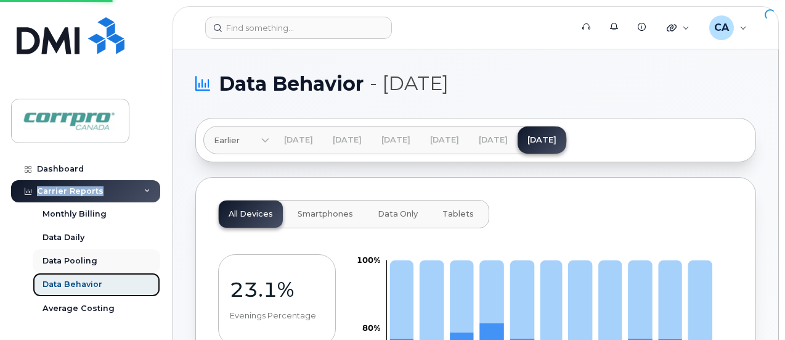  Describe the element at coordinates (277, 289) in the screenshot. I see `p: 23.1%` at that location.